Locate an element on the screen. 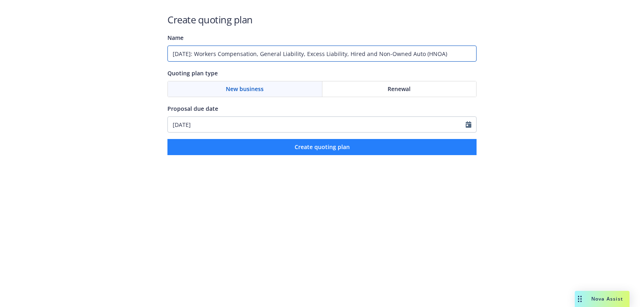 The height and width of the screenshot is (307, 644). div: Drag to move is located at coordinates (580, 298).